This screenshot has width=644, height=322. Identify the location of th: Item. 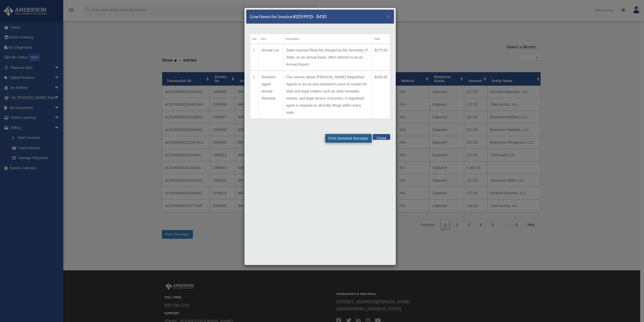
(271, 39).